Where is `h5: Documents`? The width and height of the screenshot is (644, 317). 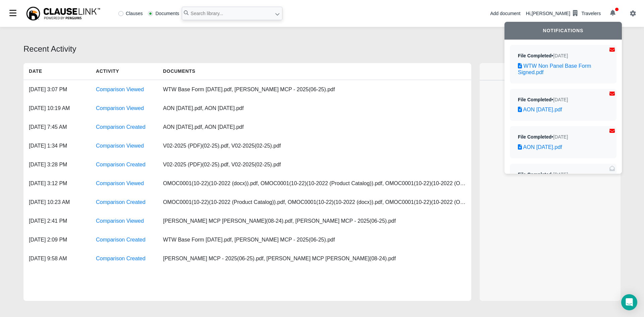
h5: Documents is located at coordinates (225, 71).